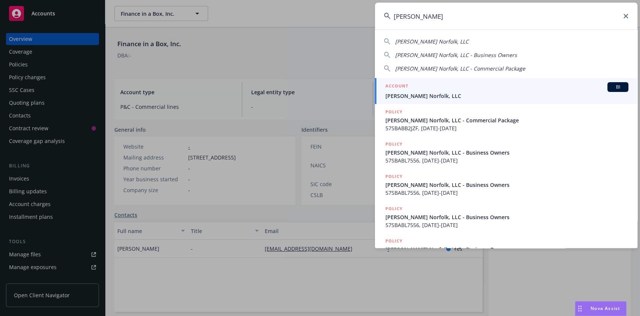 This screenshot has height=316, width=640. Describe the element at coordinates (601, 308) in the screenshot. I see `button: Nova Assist` at that location.